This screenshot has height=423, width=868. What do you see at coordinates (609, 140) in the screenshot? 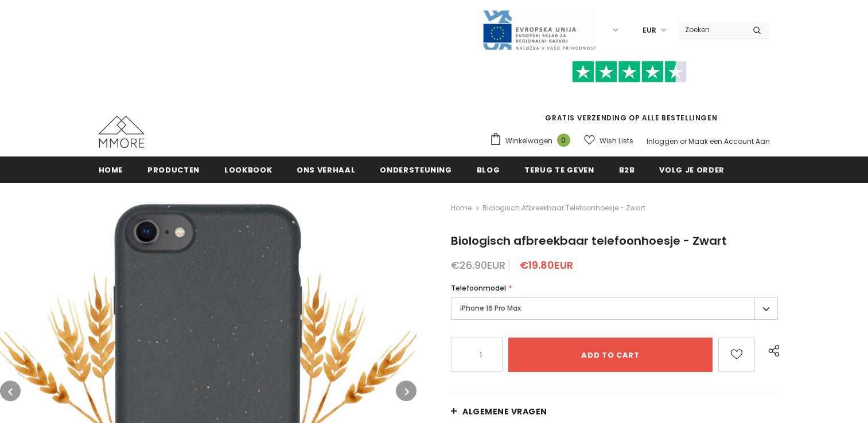
I see `a: Wish Lists` at bounding box center [609, 140].